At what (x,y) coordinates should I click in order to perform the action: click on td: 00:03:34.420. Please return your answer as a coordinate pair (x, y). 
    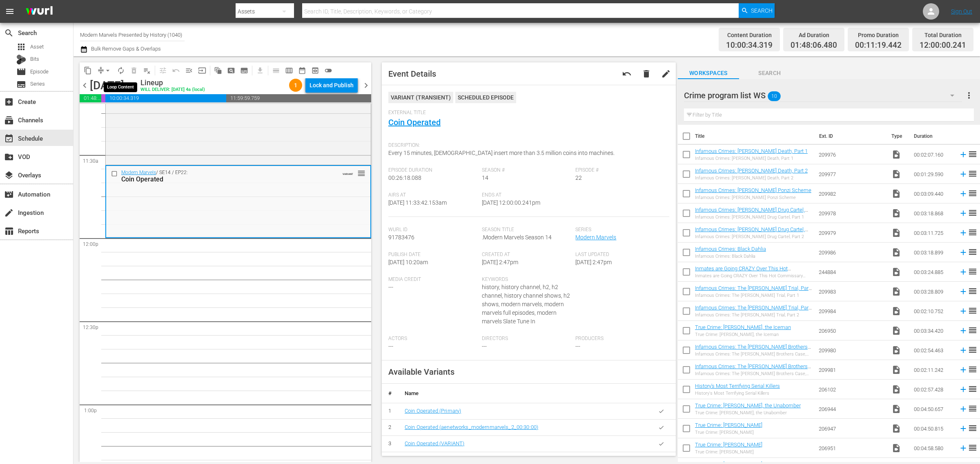
    Looking at the image, I should click on (933, 331).